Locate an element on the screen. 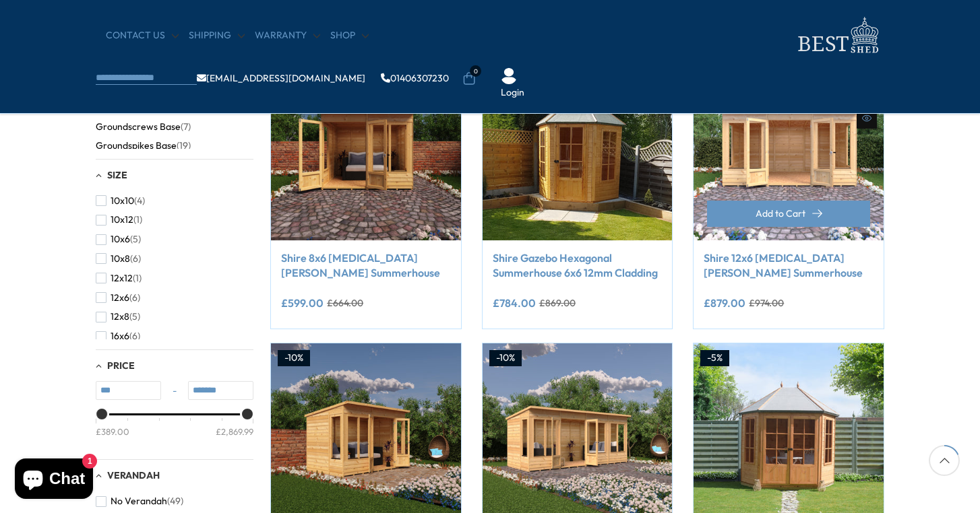  span: 10x6 is located at coordinates (120, 239).